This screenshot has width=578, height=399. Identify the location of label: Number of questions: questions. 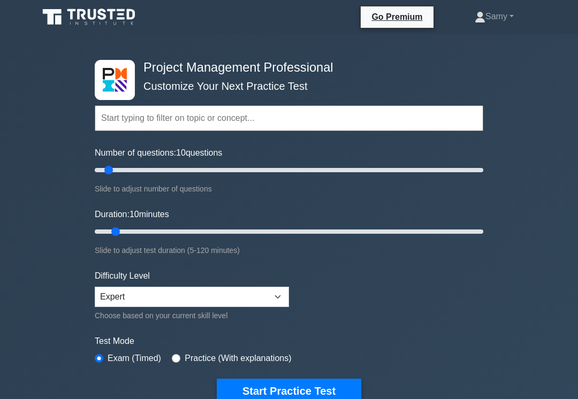
(158, 153).